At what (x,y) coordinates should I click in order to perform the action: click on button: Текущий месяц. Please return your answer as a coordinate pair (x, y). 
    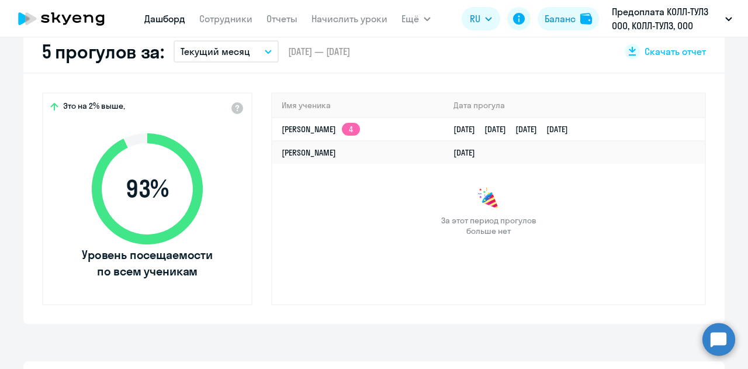
    Looking at the image, I should click on (226, 51).